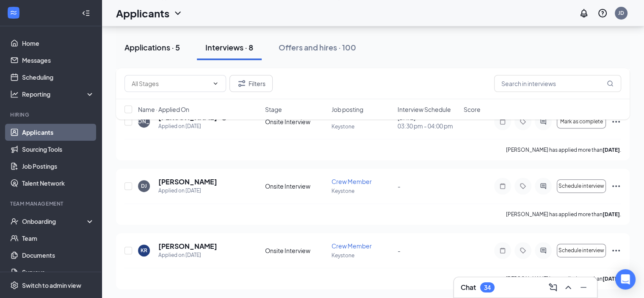  I want to click on svg: Settings, so click(14, 285).